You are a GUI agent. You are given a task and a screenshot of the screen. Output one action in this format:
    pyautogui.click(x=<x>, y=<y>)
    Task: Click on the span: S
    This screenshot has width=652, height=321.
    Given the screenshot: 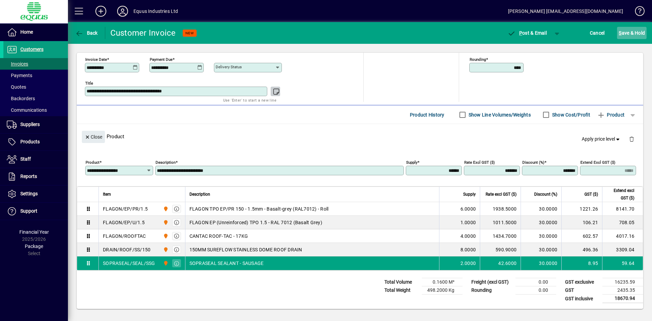 What is the action you would take?
    pyautogui.click(x=620, y=33)
    